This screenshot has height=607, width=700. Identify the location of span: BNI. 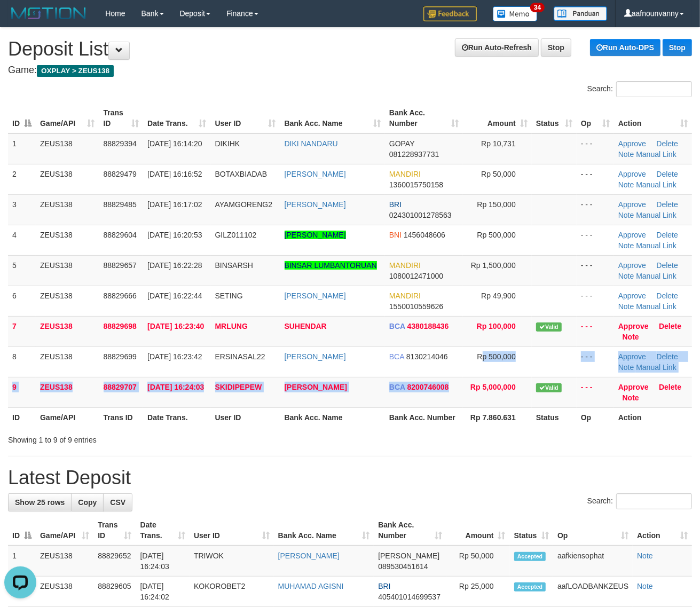
(395, 235).